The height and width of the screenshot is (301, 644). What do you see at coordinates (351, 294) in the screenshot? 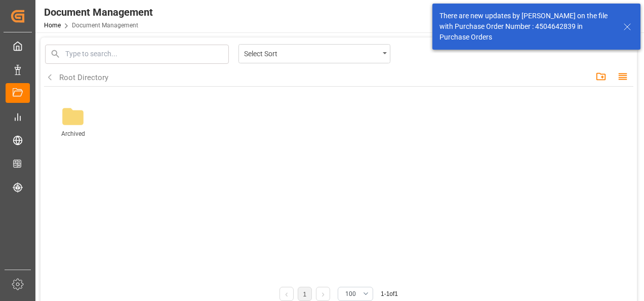
I see `span: 100` at bounding box center [351, 294].